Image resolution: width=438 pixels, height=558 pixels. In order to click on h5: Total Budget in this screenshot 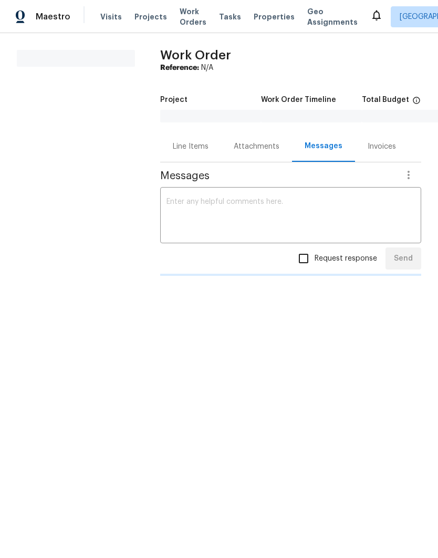, I will do `click(385, 100)`.